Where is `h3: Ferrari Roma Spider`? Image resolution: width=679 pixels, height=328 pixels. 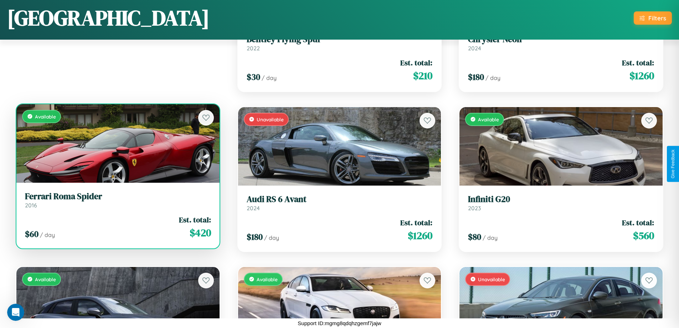
h3: Ferrari Roma Spider is located at coordinates (118, 196).